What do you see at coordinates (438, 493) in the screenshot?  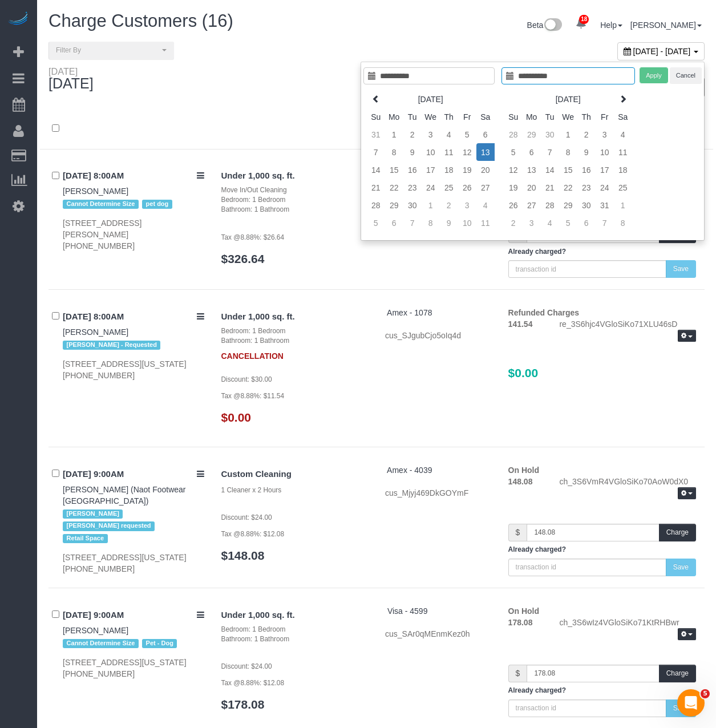 I see `div: cus_Mjyj469DkGOYmF` at bounding box center [438, 493].